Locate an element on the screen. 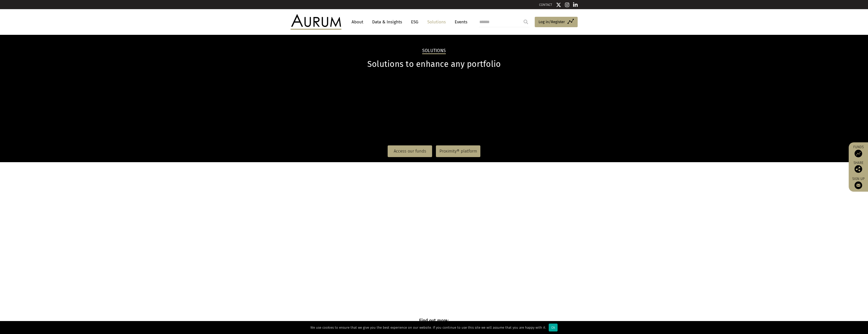  img: Linkedin icon is located at coordinates (575, 5).